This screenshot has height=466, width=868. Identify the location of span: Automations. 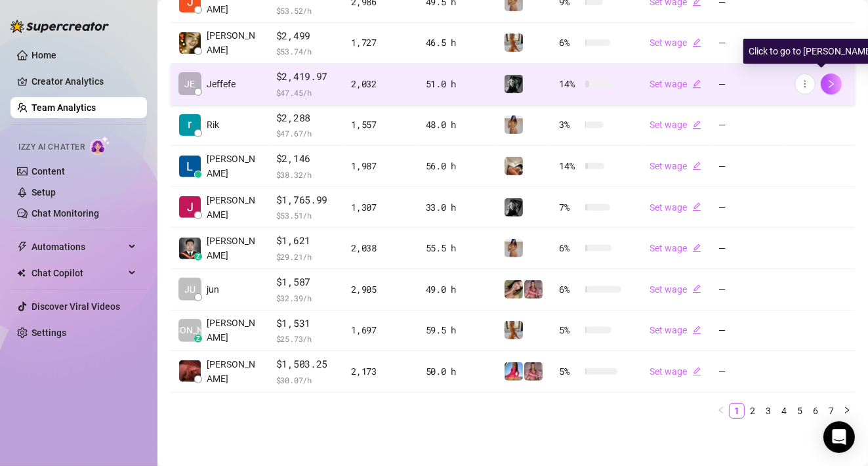
(78, 247).